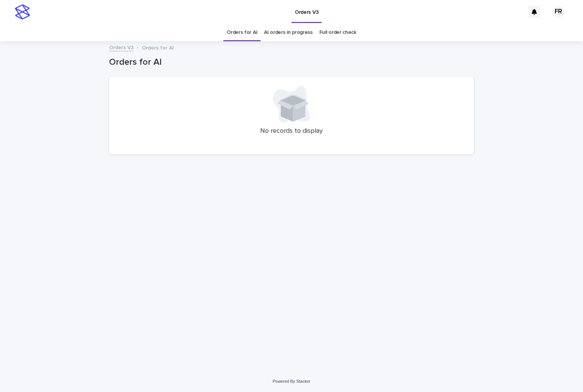 This screenshot has width=583, height=392. I want to click on a: Powered By Stacker, so click(291, 381).